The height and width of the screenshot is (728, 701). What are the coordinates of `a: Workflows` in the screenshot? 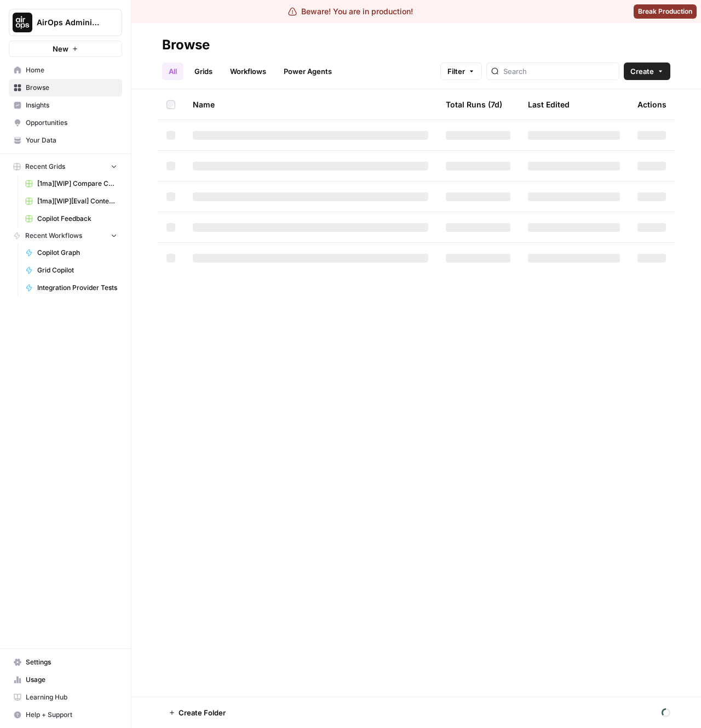 It's located at (248, 71).